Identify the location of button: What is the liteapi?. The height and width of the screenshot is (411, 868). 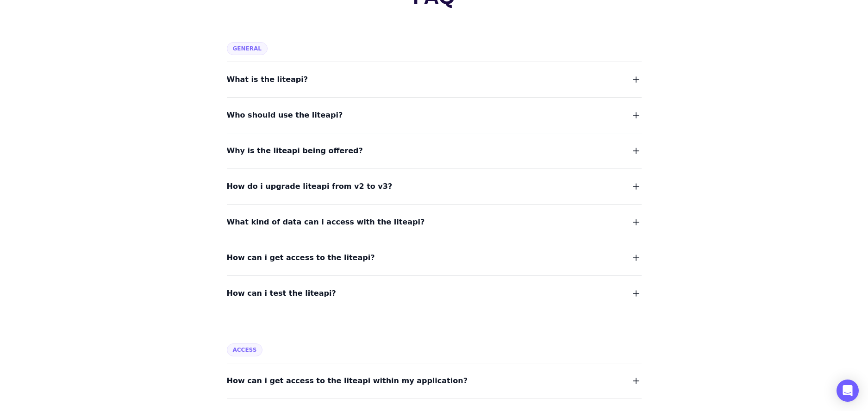
(435, 79).